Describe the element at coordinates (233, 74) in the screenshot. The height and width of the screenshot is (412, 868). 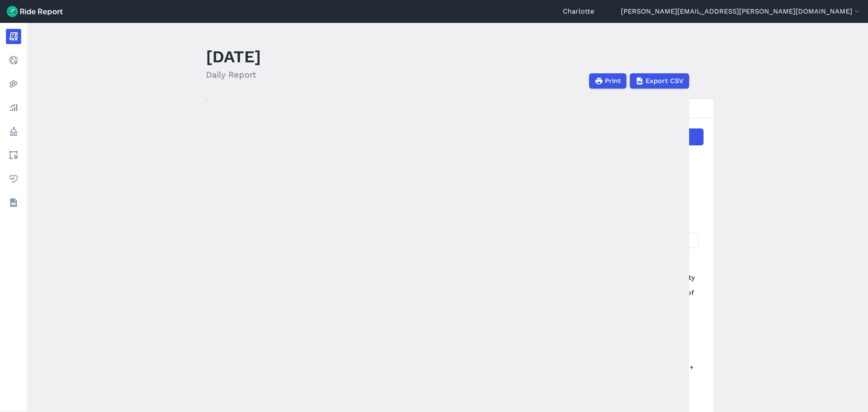
I see `h2: Daily Report` at that location.